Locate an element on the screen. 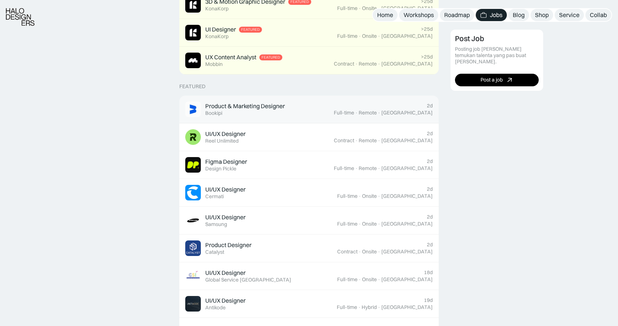 The width and height of the screenshot is (618, 326). div: Design Pickle is located at coordinates (221, 168).